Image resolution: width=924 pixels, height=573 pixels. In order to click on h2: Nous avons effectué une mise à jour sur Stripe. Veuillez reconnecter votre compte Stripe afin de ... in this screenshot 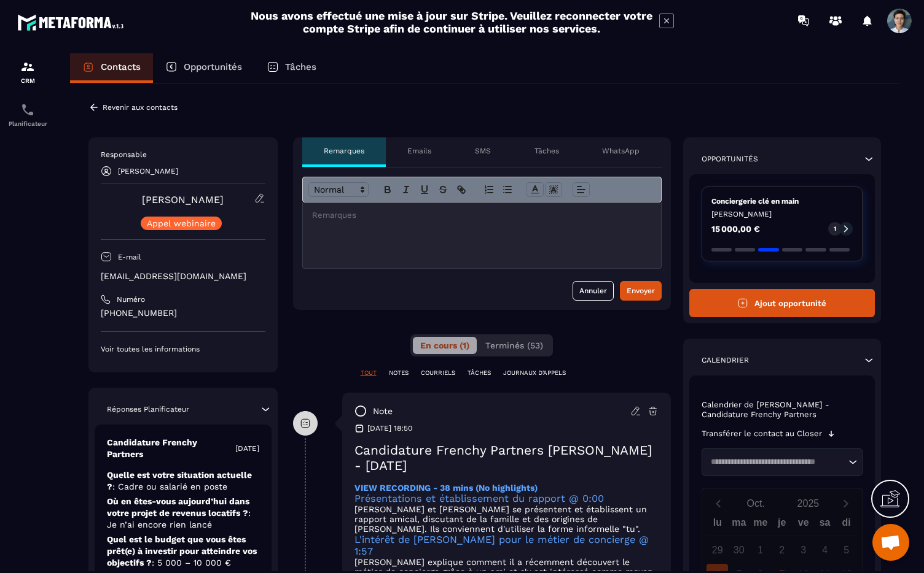, I will do `click(451, 22)`.